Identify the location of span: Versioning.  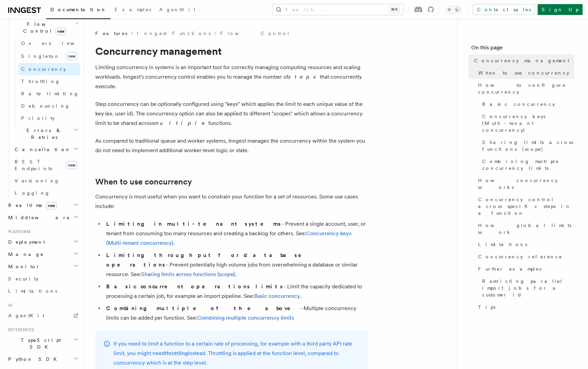
(37, 181).